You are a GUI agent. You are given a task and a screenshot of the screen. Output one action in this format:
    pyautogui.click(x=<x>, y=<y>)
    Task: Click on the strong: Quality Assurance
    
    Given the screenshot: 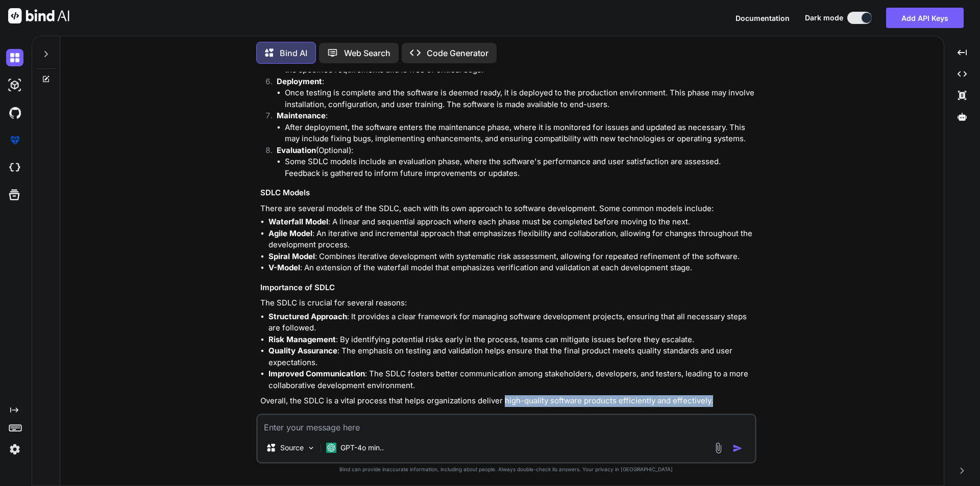 What is the action you would take?
    pyautogui.click(x=303, y=351)
    